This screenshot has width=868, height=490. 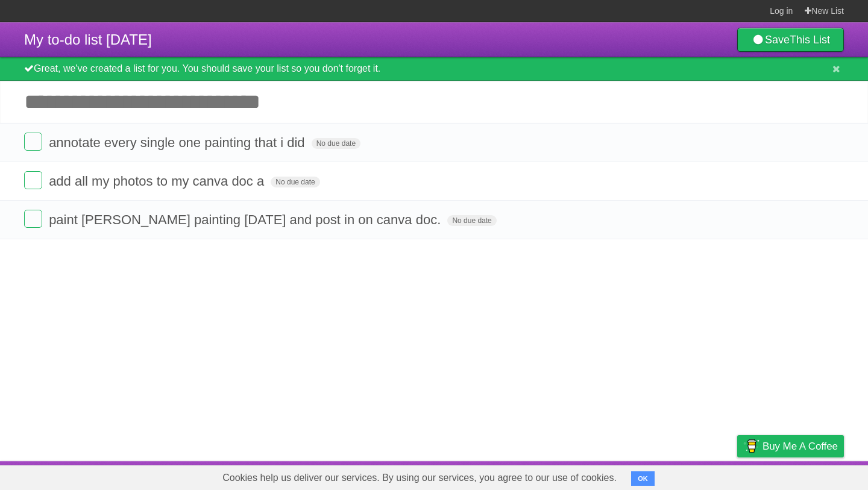 What do you see at coordinates (806, 476) in the screenshot?
I see `a: Suggest a feature` at bounding box center [806, 476].